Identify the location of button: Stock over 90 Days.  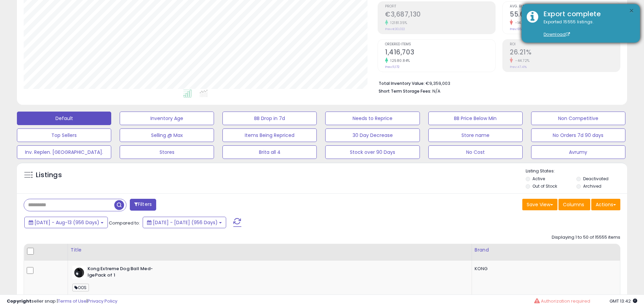
(372, 152).